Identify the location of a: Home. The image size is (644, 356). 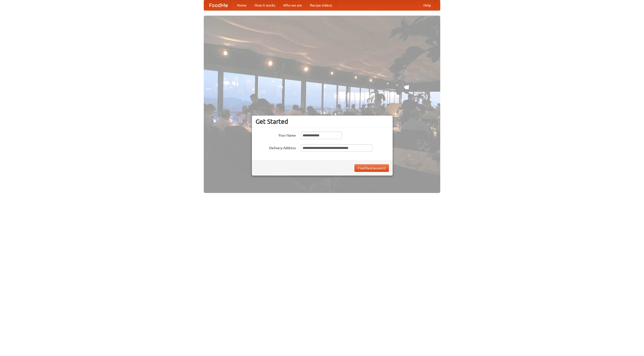
(242, 5).